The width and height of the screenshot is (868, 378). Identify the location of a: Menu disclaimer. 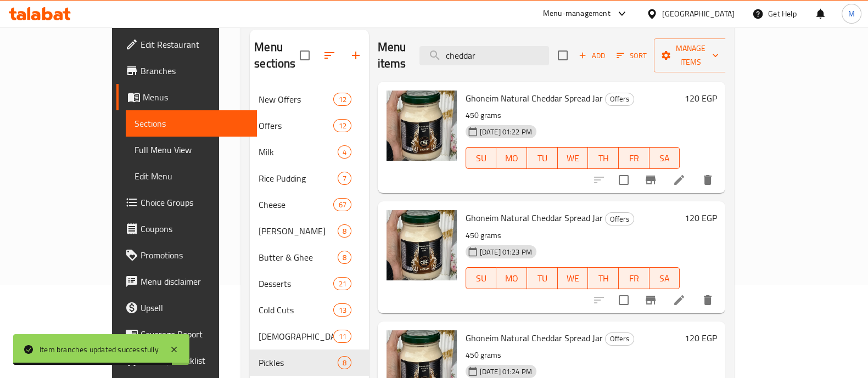
(187, 282).